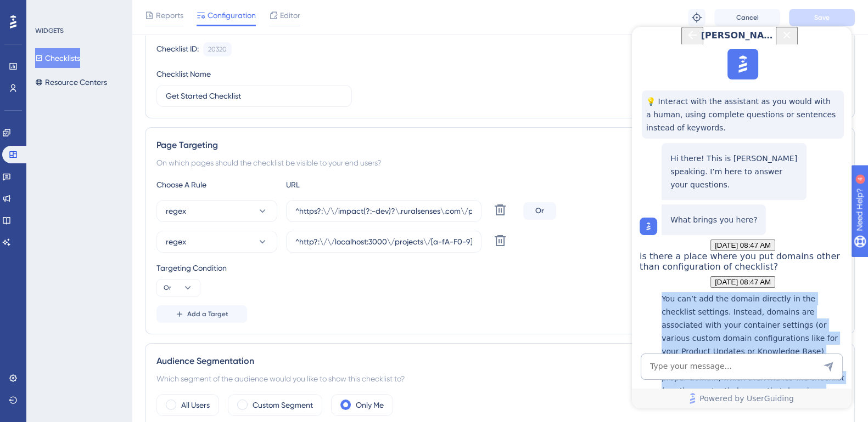  What do you see at coordinates (107, 235) in the screenshot?
I see `span: is there a place where you put domains other than configuration of checklist?` at bounding box center [107, 235].